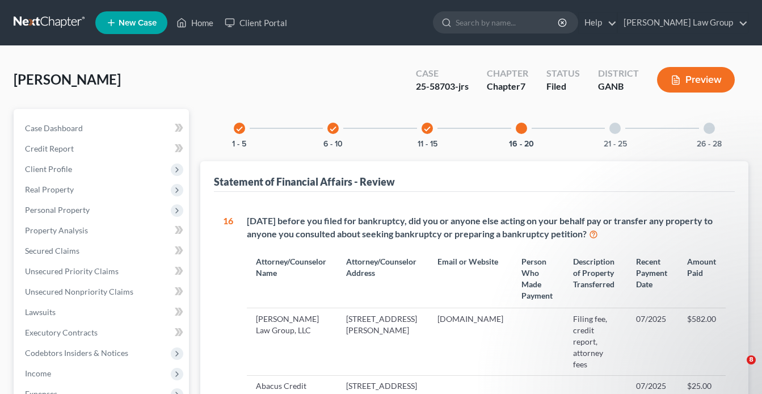 The image size is (762, 394). Describe the element at coordinates (57, 209) in the screenshot. I see `span: Personal Property` at that location.